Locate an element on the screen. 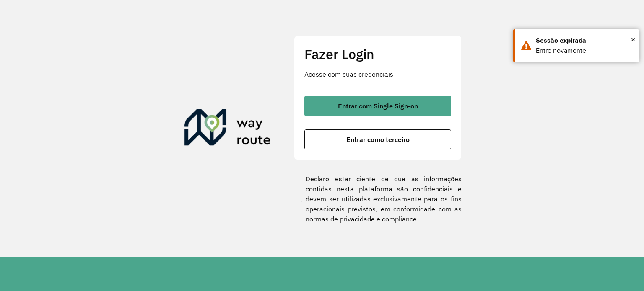  span: Entrar como terceiro is located at coordinates (378, 140).